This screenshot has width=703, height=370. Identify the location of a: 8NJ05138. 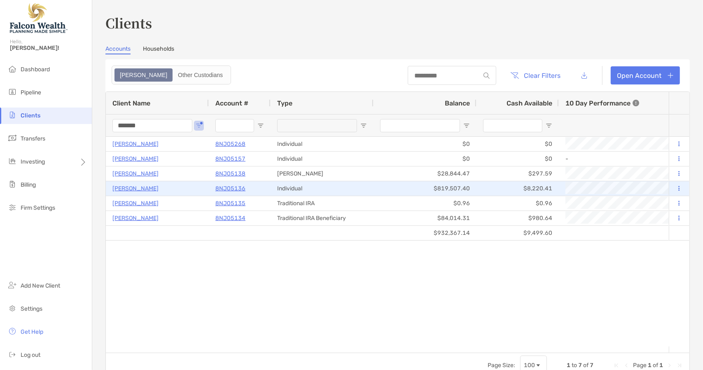
(230, 173).